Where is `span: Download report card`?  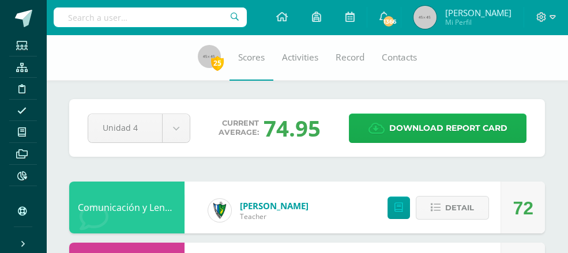
span: Download report card is located at coordinates (448, 128).